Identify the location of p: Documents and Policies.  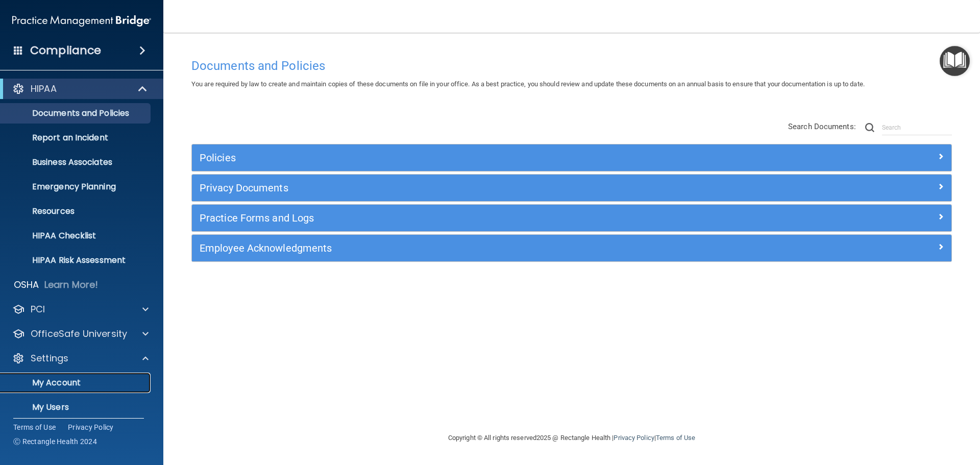
(76, 113).